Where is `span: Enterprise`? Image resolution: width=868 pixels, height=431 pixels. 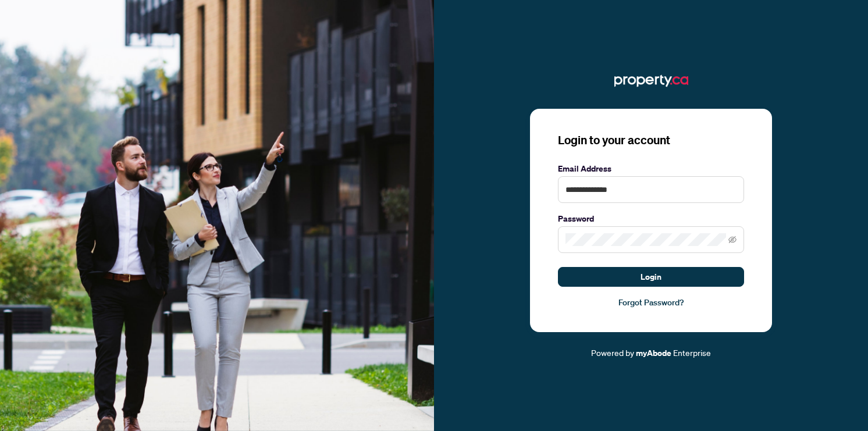
span: Enterprise is located at coordinates (691, 353).